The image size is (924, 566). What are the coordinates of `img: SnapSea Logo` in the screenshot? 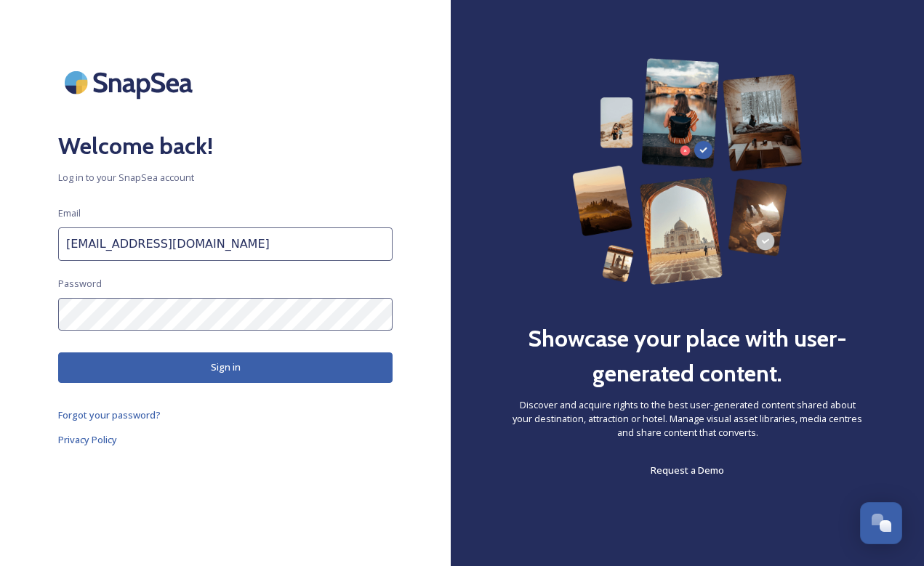 It's located at (130, 82).